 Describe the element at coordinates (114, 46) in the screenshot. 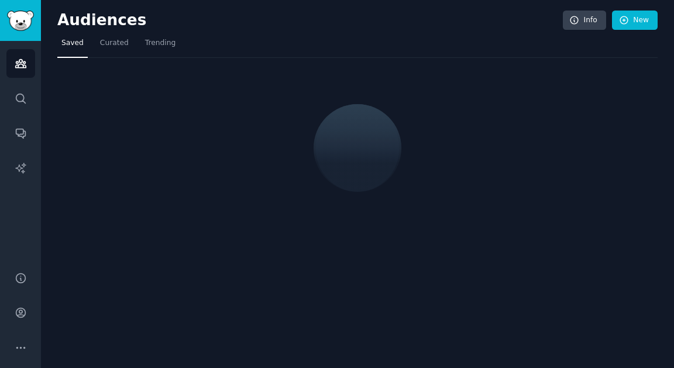

I see `a: Curated` at that location.